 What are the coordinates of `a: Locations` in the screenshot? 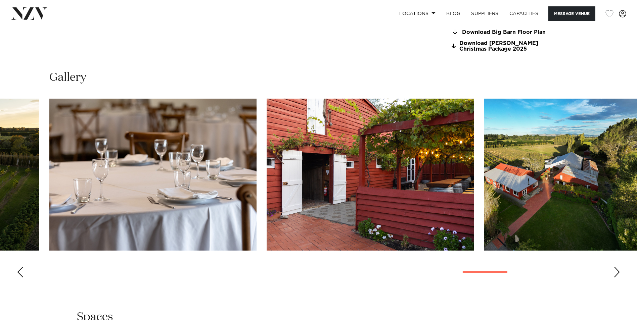 It's located at (417, 13).